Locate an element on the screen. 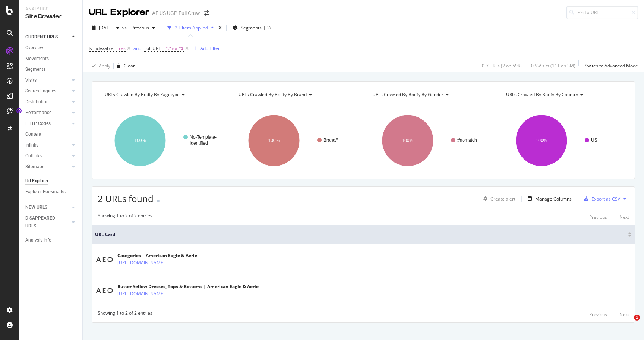 This screenshot has height=340, width=644. a: Inlinks is located at coordinates (48, 146).